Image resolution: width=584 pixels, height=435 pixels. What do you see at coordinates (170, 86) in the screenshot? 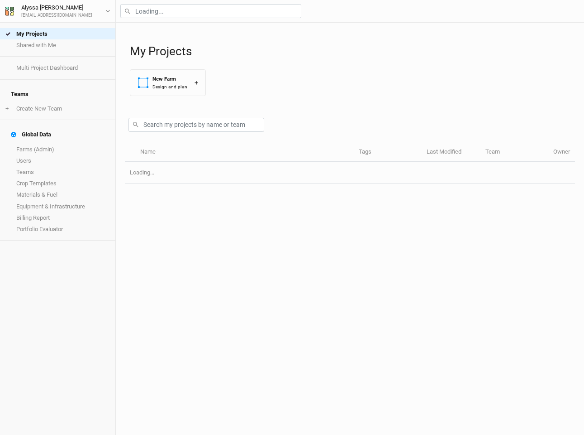
I see `div: Design and plan` at bounding box center [170, 86].